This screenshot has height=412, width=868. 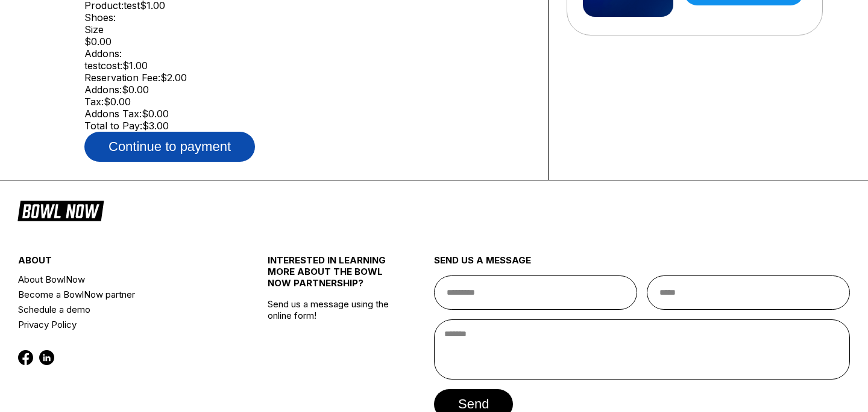 I want to click on div: Size, so click(x=307, y=29).